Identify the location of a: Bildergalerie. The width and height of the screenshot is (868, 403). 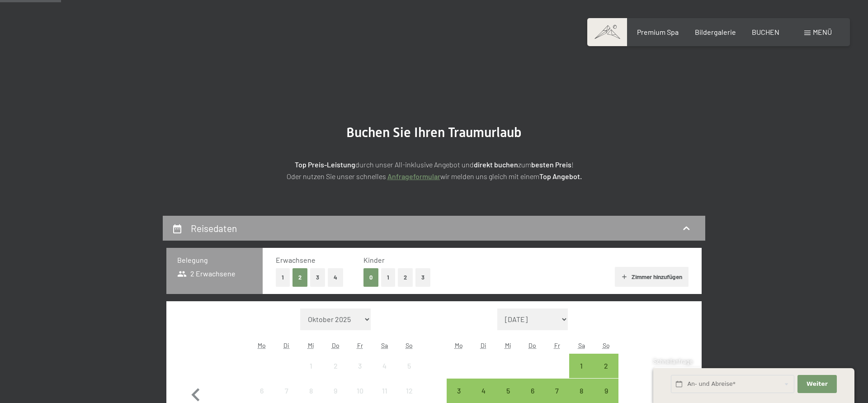
(715, 32).